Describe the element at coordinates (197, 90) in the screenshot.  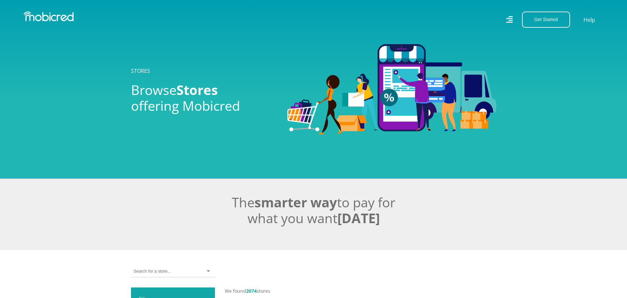
I see `span: Stores` at that location.